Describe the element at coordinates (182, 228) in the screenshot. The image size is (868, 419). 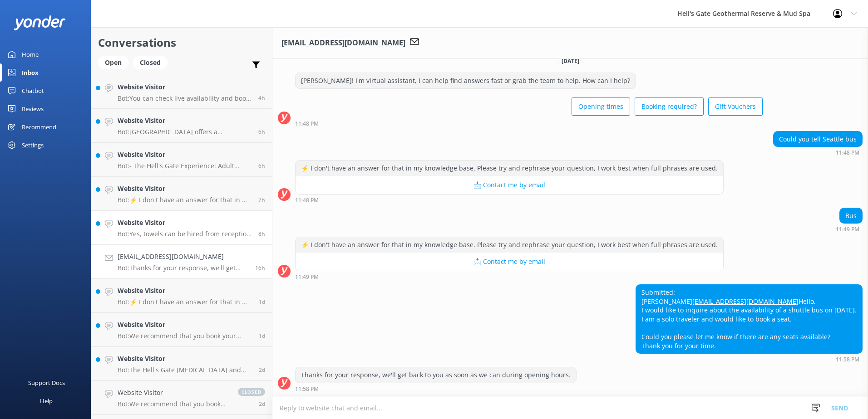
I see `a: Website VisitorBot:Yes, towels can be hired from reception for $5.00 NZD per item, subject to ava...` at that location.